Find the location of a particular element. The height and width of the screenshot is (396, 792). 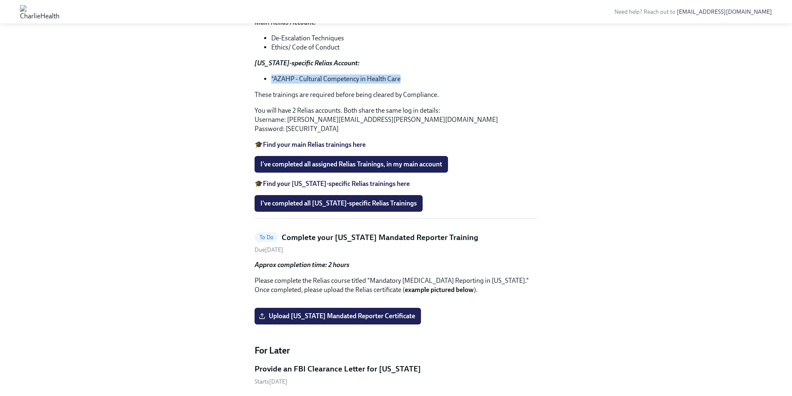

strong: Approx completion time: 2 hours is located at coordinates (302, 265).